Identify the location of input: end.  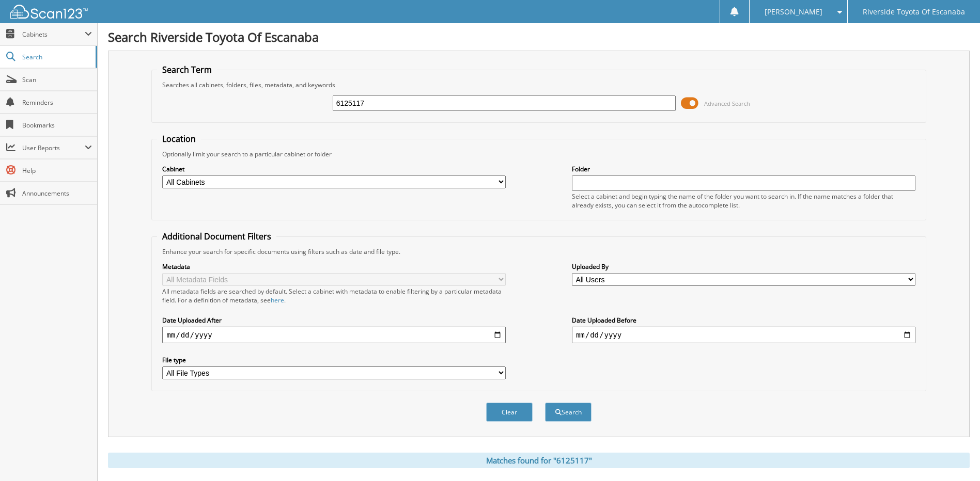
(743, 335).